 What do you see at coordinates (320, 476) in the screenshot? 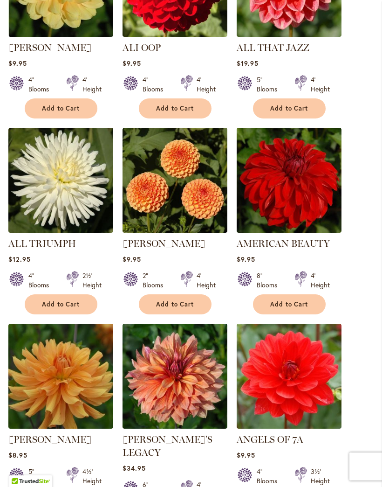
I see `div: 3½' Height` at bounding box center [320, 476].